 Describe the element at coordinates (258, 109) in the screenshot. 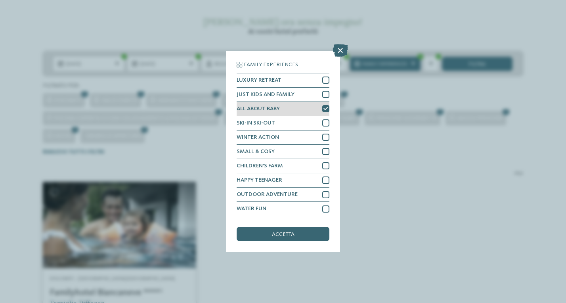

I see `span: ALL ABOUT BABY` at that location.